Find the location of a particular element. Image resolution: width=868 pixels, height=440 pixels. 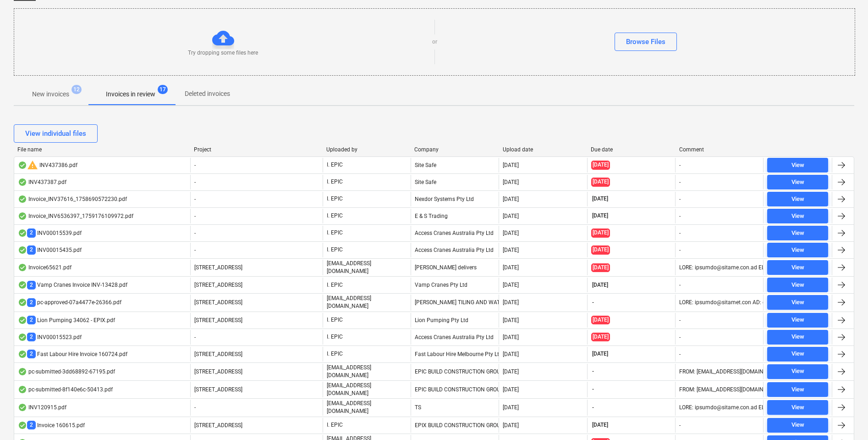

div: INV00015523.pdf is located at coordinates (49, 336).